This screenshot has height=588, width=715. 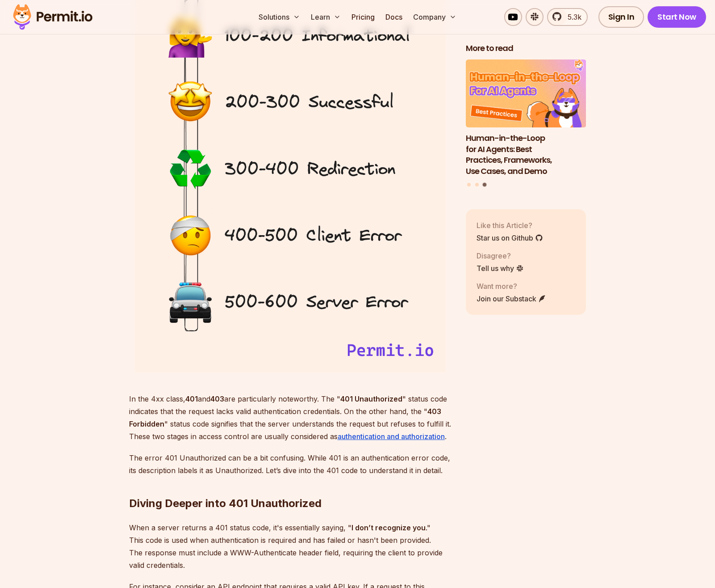 What do you see at coordinates (526, 118) in the screenshot?
I see `a: Human-in-the-Loop for AI Agents: Best Practices, Frameworks, Use Cases, and DemoHuman-in-the-Loop...` at bounding box center [526, 118].